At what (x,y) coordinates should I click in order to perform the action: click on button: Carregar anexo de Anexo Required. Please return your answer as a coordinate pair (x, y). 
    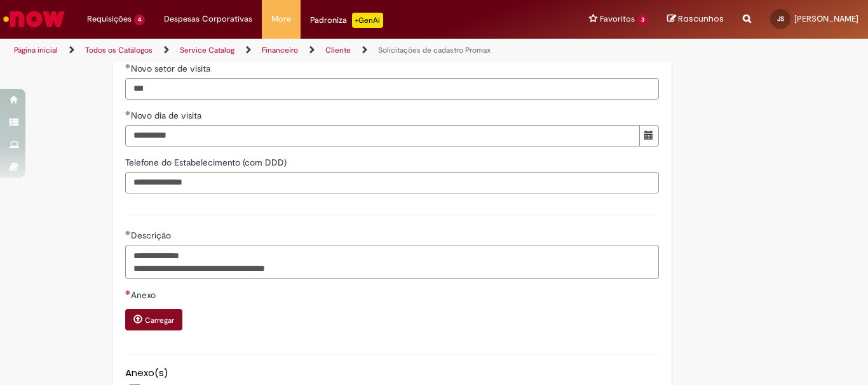
    Looking at the image, I should click on (154, 320).